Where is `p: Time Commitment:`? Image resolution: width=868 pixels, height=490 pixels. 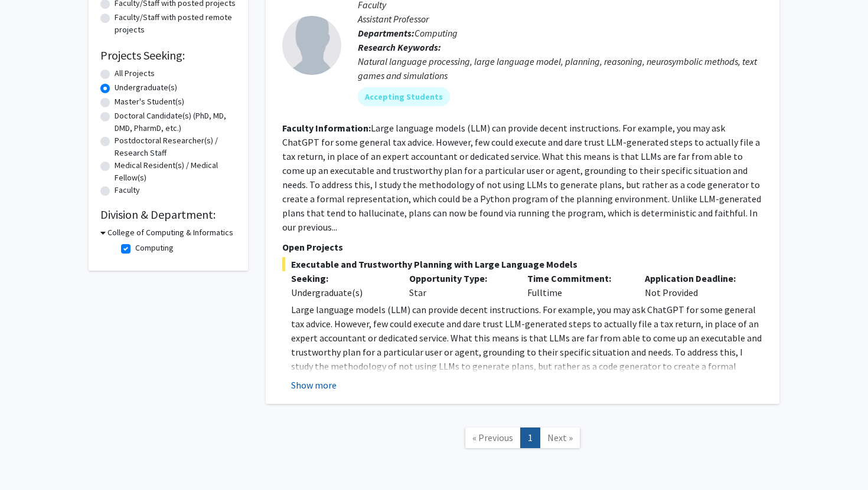
p: Time Commitment: is located at coordinates (577, 278).